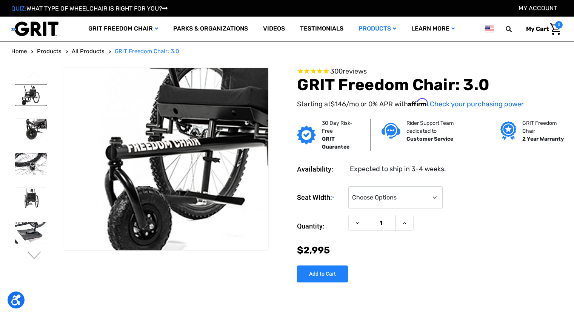 The image size is (574, 316). Describe the element at coordinates (335, 143) in the screenshot. I see `strong: GRIT Guarantee` at that location.